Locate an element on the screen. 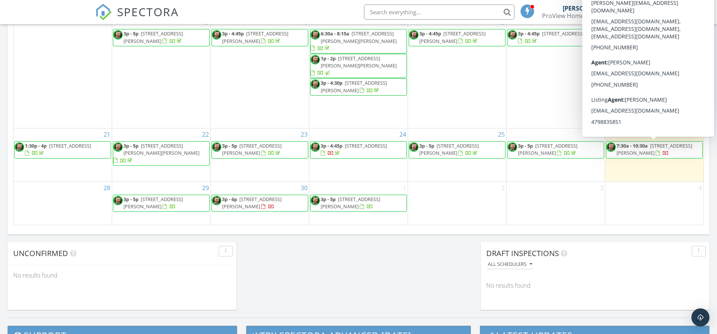  td: Go to October 4, 2025 is located at coordinates (654, 203).